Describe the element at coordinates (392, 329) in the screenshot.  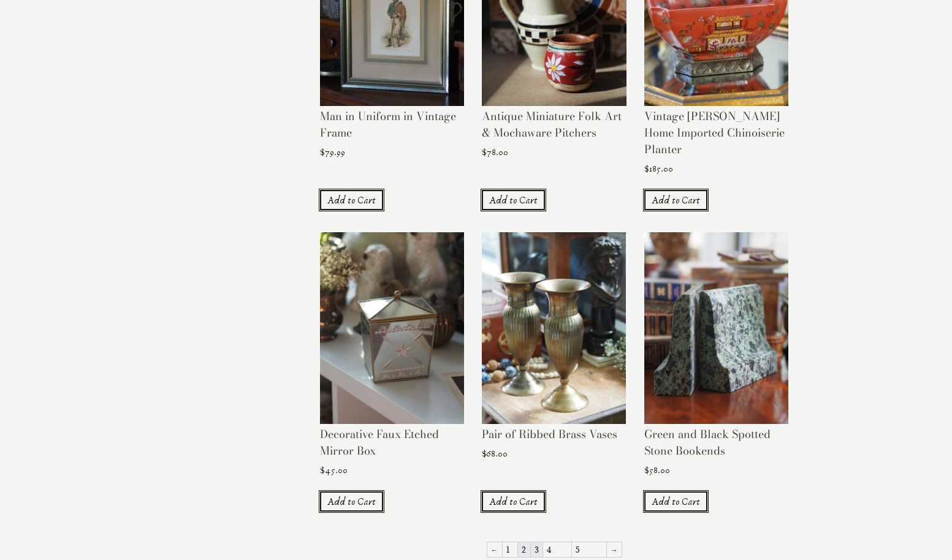
I see `img: Decorative Faux Etched Mirror Box` at that location.